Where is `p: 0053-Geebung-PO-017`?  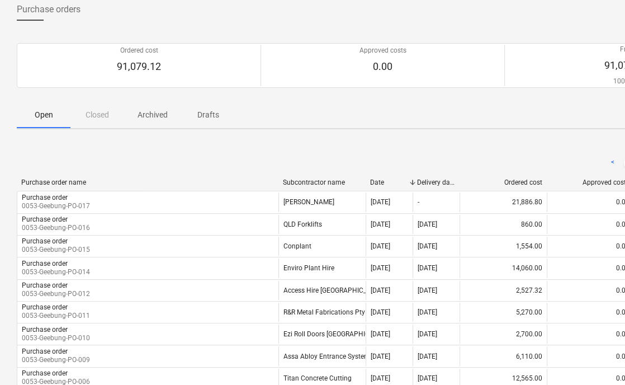
p: 0053-Geebung-PO-017 is located at coordinates (56, 206).